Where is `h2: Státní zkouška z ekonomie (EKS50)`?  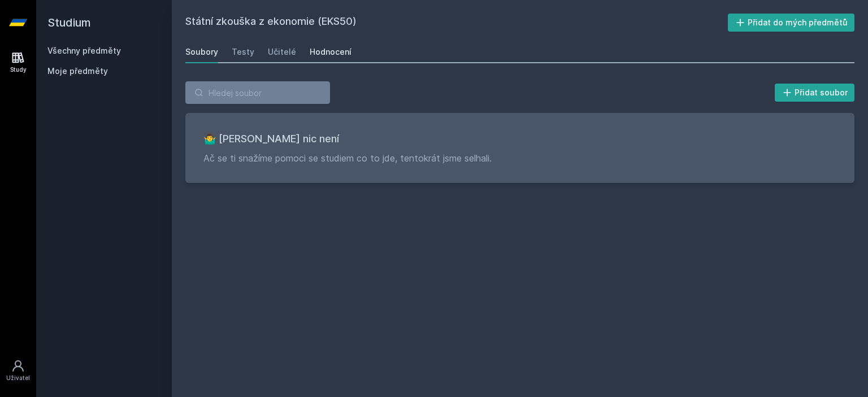
h2: Státní zkouška z ekonomie (EKS50) is located at coordinates (456, 23).